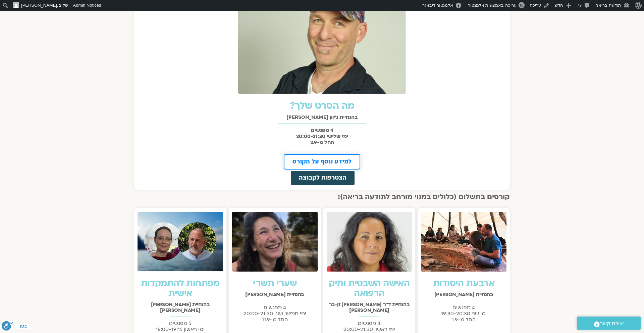 The width and height of the screenshot is (644, 333). I want to click on strong: החל מ-2.9, so click(322, 142).